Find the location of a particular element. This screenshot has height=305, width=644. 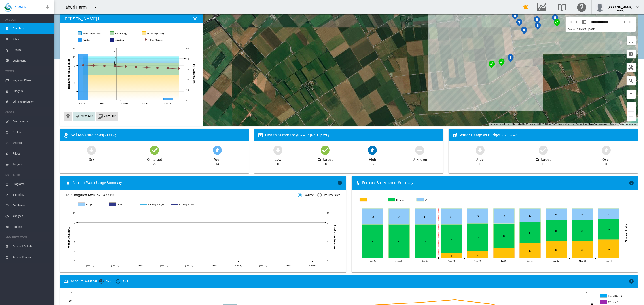

md-icon: icon-thermometer-lines is located at coordinates (358, 183).